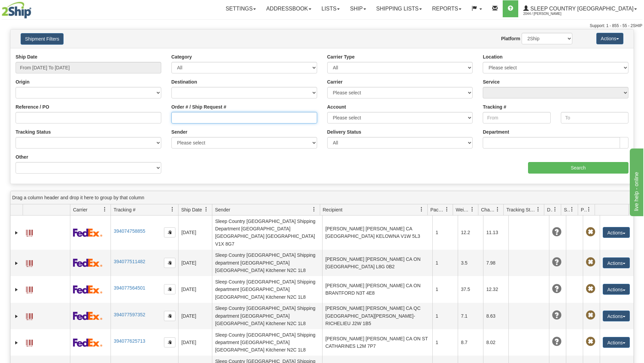 The width and height of the screenshot is (644, 363). What do you see at coordinates (495, 263) in the screenshot?
I see `td: 7.98` at bounding box center [495, 263].